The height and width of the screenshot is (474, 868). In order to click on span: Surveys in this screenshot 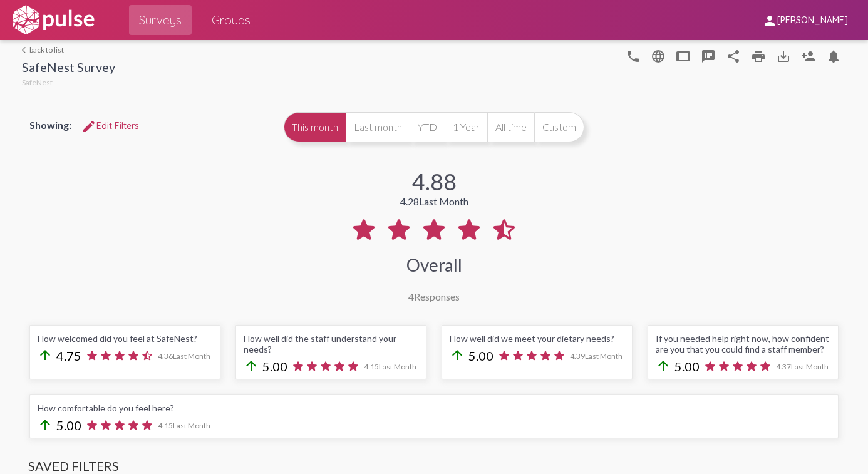, I will do `click(160, 20)`.